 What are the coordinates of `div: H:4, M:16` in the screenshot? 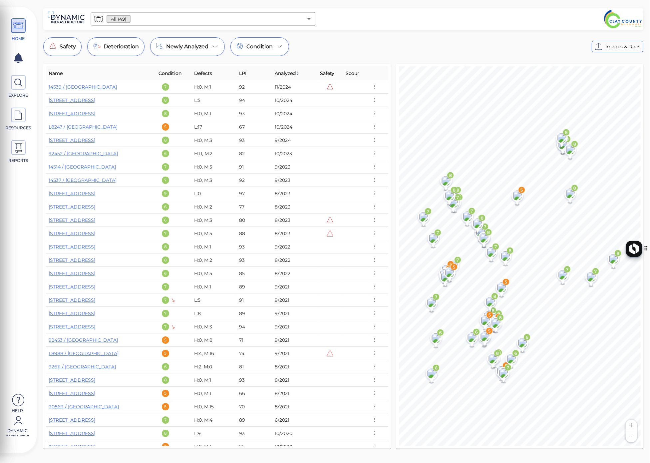 It's located at (214, 353).